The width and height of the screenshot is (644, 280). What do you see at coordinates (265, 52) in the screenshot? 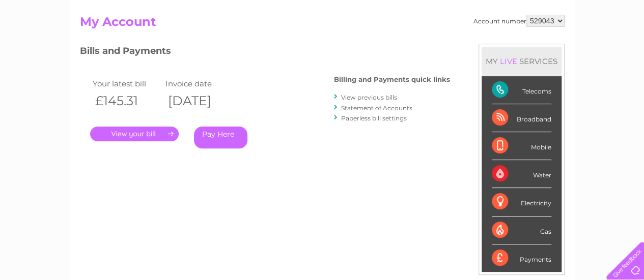
I see `h3: Bills and Payments` at bounding box center [265, 52].